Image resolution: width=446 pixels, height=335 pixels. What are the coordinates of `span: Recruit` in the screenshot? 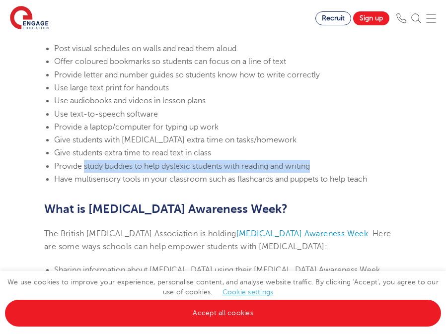 It's located at (333, 18).